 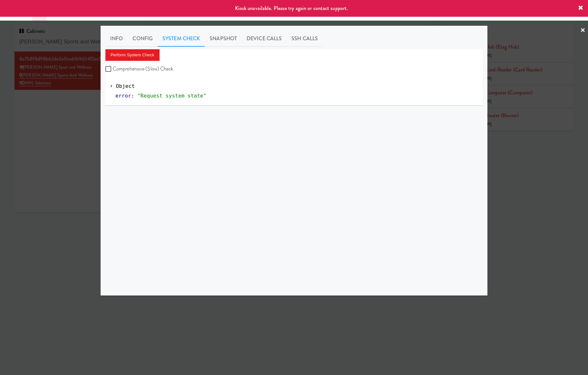 What do you see at coordinates (123, 96) in the screenshot?
I see `span: error` at bounding box center [123, 96].